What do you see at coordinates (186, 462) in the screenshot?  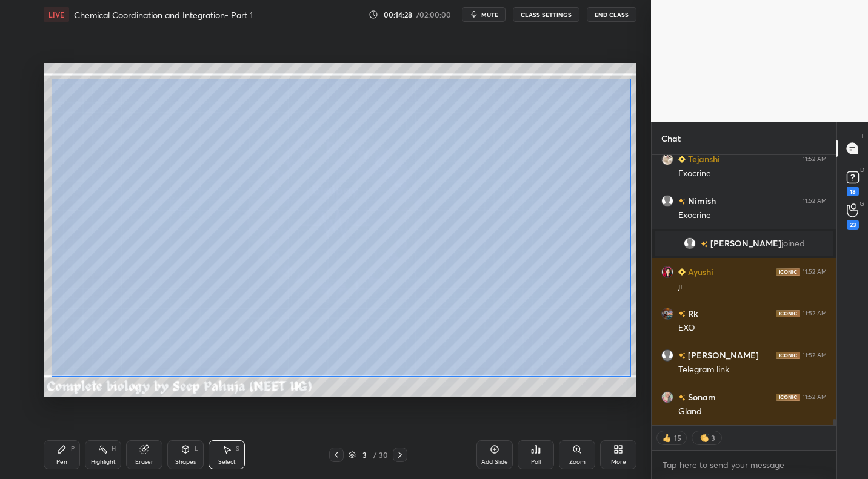 I see `div: Shapes` at bounding box center [186, 462].